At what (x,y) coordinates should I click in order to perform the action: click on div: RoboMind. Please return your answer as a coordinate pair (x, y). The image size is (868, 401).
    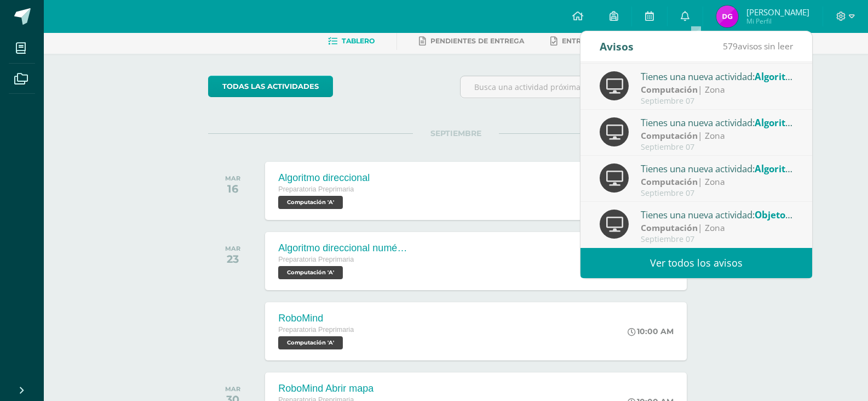
    Looking at the image, I should click on (316, 318).